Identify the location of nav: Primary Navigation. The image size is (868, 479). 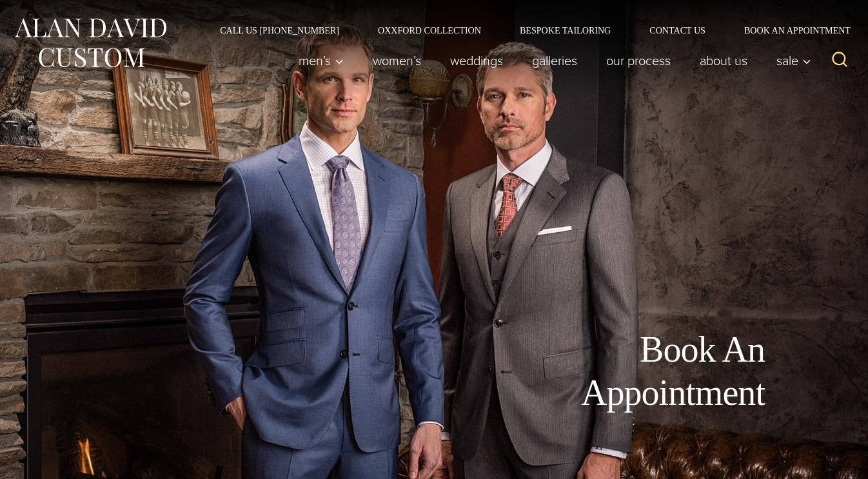
(552, 60).